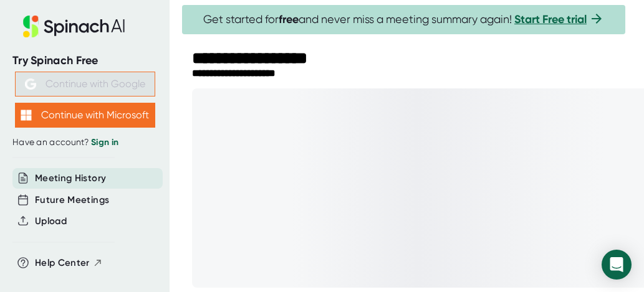 This screenshot has width=644, height=292. Describe the element at coordinates (105, 142) in the screenshot. I see `a: Sign in` at that location.